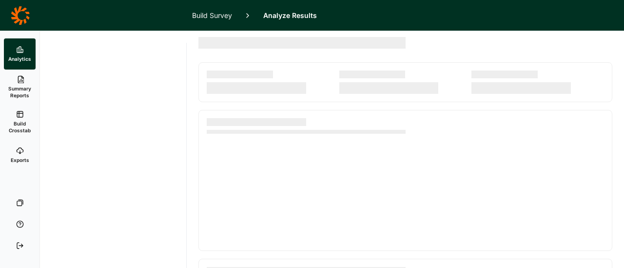  What do you see at coordinates (19, 59) in the screenshot?
I see `span: Analytics` at bounding box center [19, 59].